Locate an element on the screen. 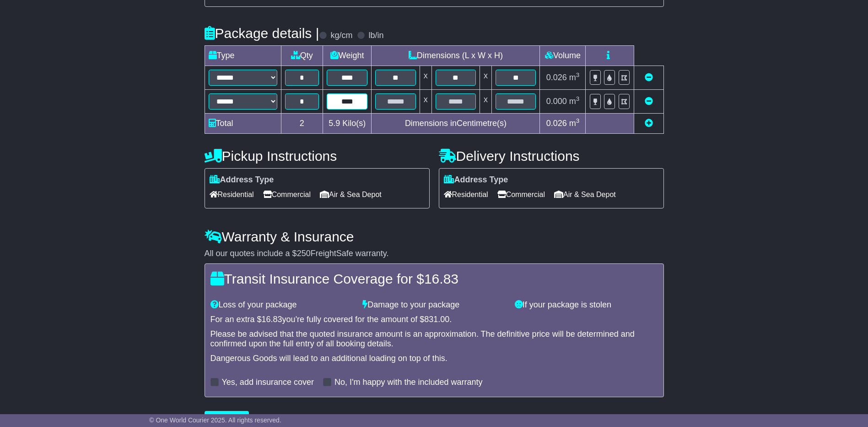 This screenshot has width=868, height=427. label: No, I'm happy with the included warranty is located at coordinates (409, 383).